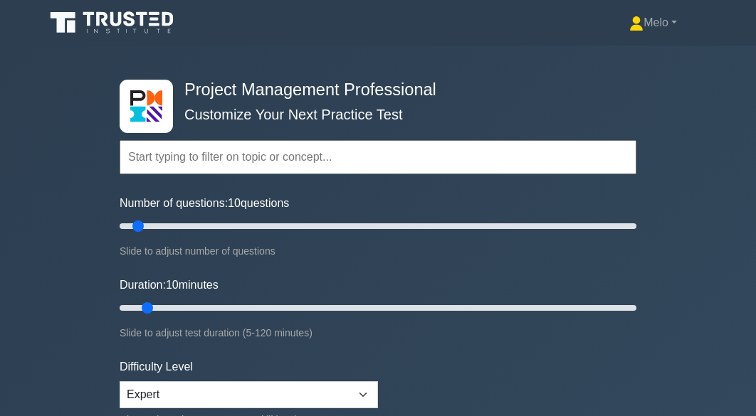  Describe the element at coordinates (156, 367) in the screenshot. I see `label: Difficulty Level` at that location.